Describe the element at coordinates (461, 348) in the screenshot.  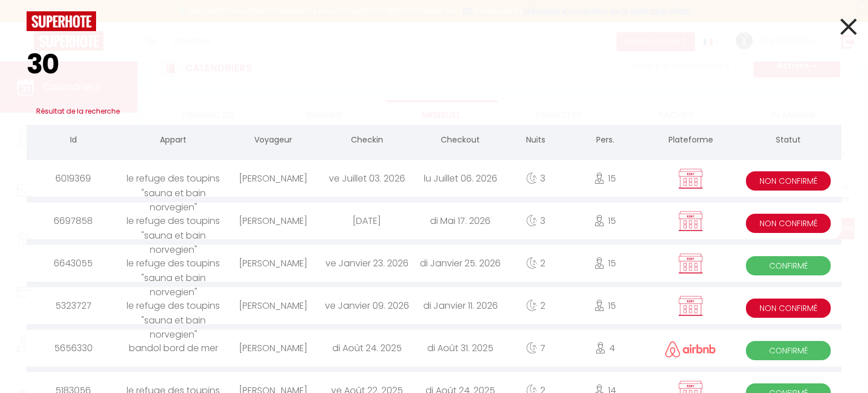
I see `div: di Août 31. 2025` at that location.